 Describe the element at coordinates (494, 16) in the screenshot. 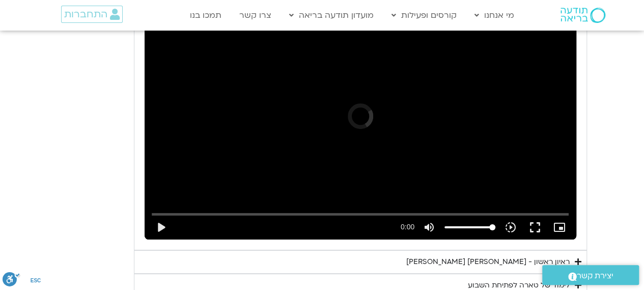

I see `a: מי אנחנו` at that location.